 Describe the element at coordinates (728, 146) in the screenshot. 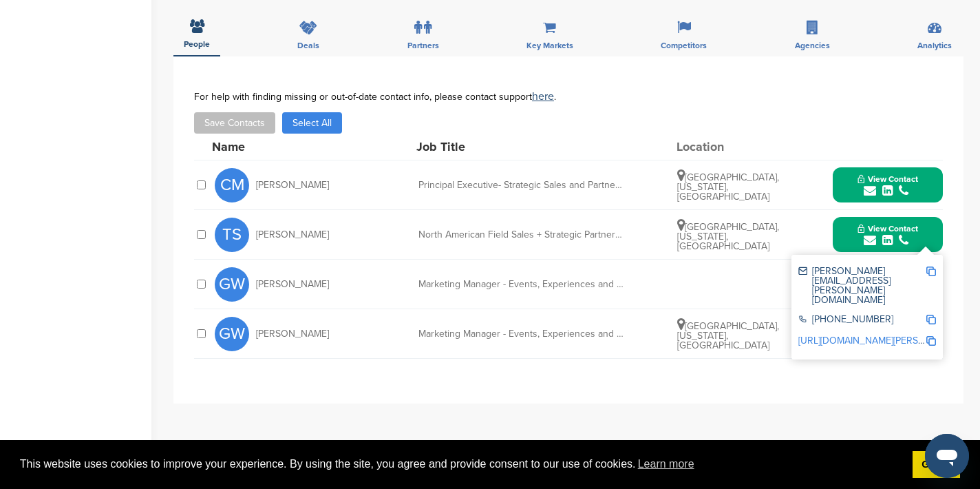

I see `div: Location` at that location.